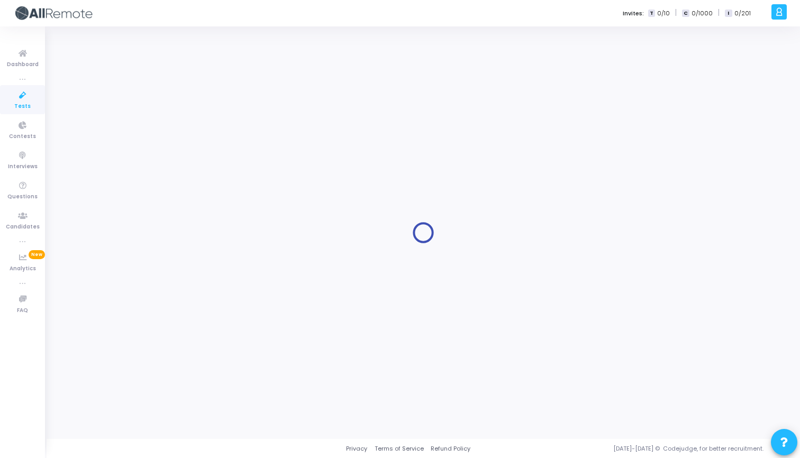 Image resolution: width=800 pixels, height=458 pixels. What do you see at coordinates (23, 269) in the screenshot?
I see `span: Analytics` at bounding box center [23, 269].